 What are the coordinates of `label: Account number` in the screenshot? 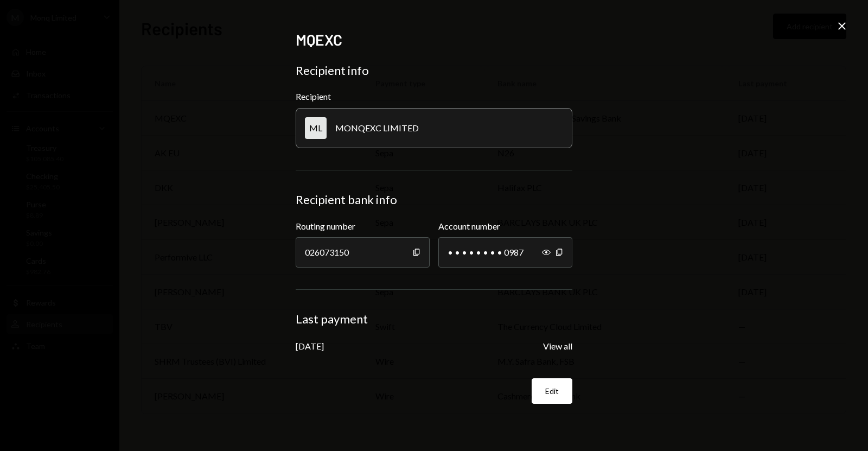 It's located at (505, 227).